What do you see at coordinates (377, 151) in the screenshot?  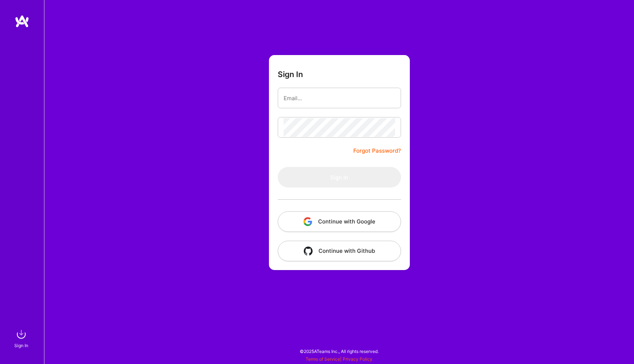 I see `a: Forgot Password?` at bounding box center [377, 151].